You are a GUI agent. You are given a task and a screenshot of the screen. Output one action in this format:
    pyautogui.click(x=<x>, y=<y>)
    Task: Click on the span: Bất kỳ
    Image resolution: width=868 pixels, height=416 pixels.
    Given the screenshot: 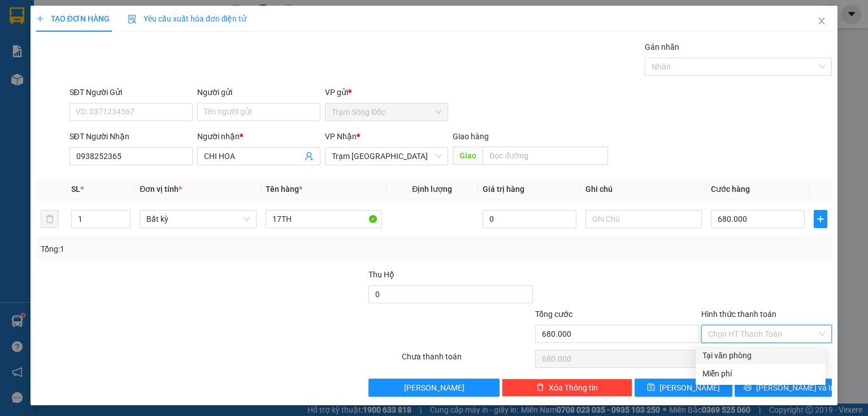 What is the action you would take?
    pyautogui.click(x=197, y=218)
    